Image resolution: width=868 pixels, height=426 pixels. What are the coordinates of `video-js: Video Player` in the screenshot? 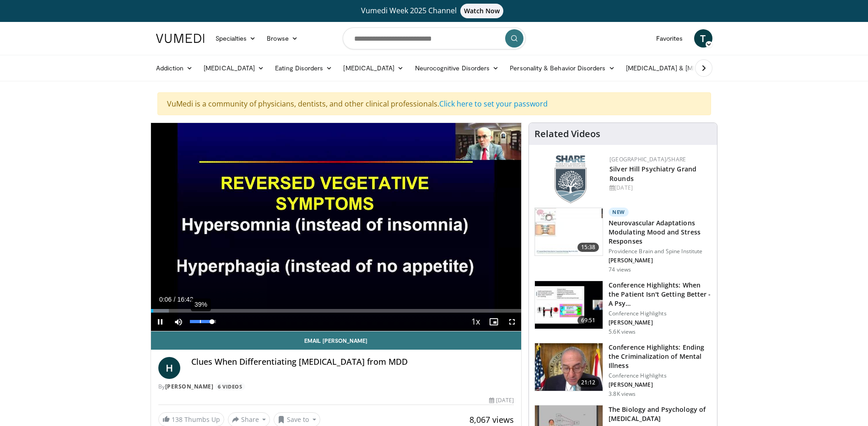 It's located at (336, 227).